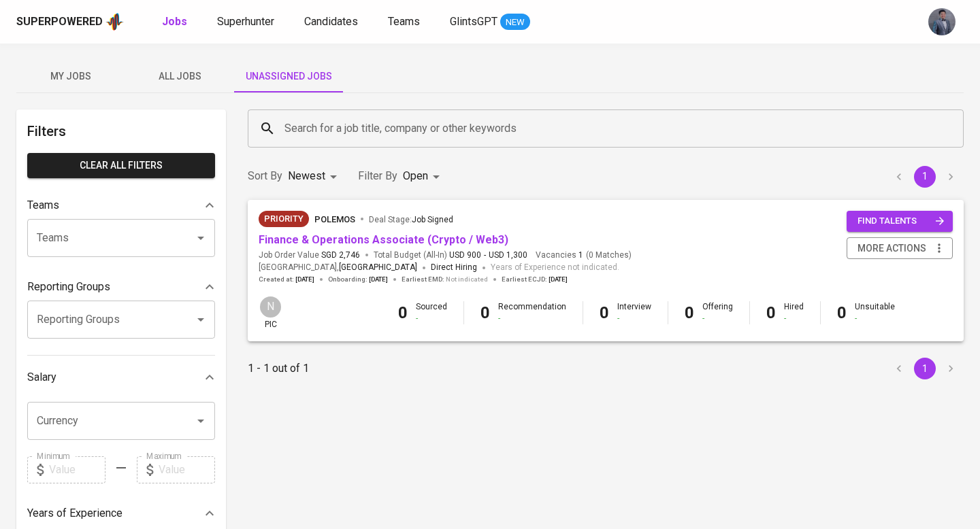 This screenshot has height=529, width=980. What do you see at coordinates (403, 21) in the screenshot?
I see `span: Teams` at bounding box center [403, 21].